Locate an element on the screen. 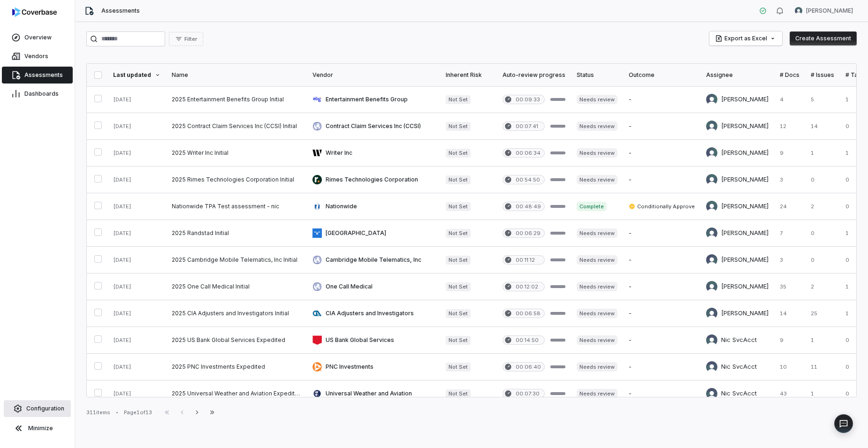 This screenshot has height=448, width=868. div: # Tasks is located at coordinates (857, 75).